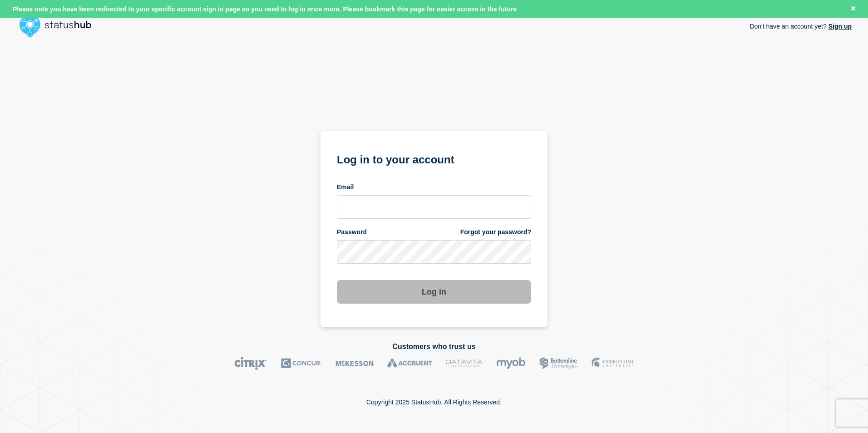  Describe the element at coordinates (434, 292) in the screenshot. I see `button: Log in` at that location.